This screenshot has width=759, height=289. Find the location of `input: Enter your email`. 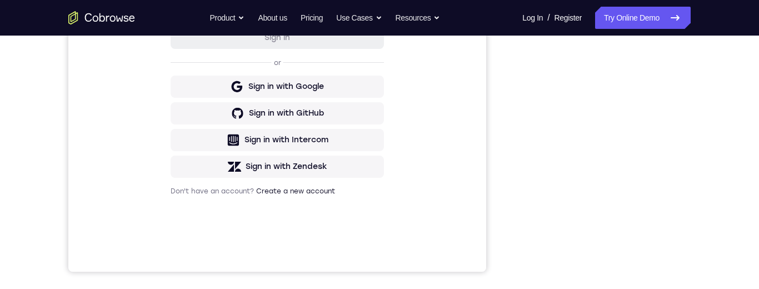

input: Enter your email is located at coordinates (209, 112).